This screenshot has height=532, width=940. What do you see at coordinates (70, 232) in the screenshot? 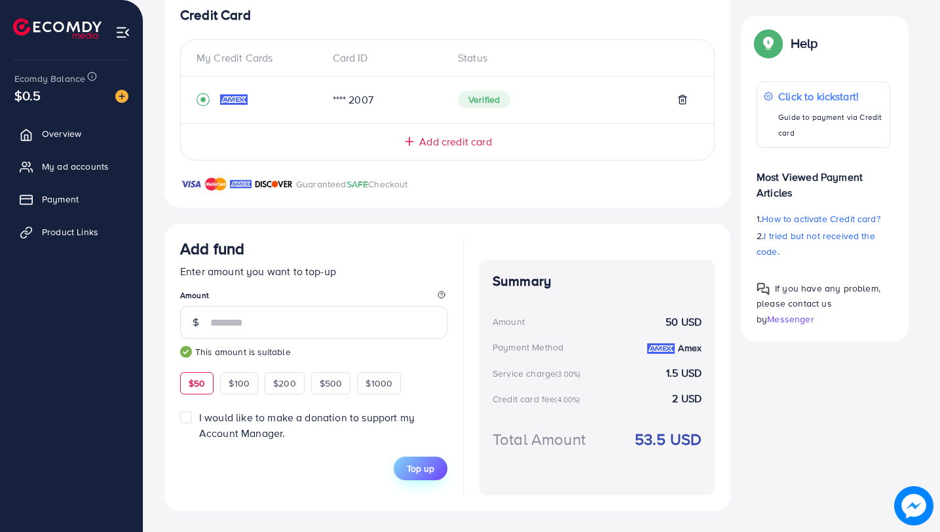
I see `span: Product Links` at bounding box center [70, 232].